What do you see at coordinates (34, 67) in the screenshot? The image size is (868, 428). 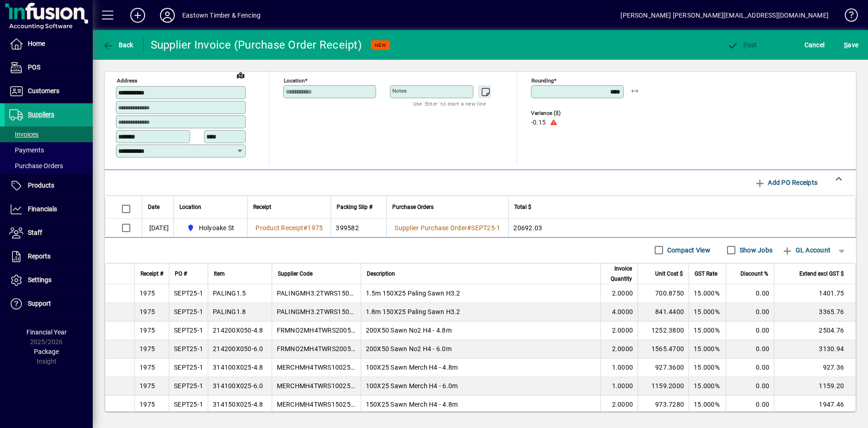 I see `span: POS` at bounding box center [34, 67].